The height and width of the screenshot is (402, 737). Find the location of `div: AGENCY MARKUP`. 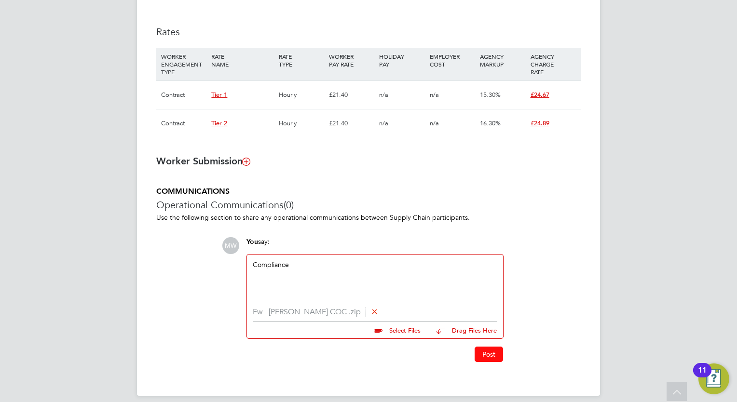

div: AGENCY MARKUP is located at coordinates (503, 60).